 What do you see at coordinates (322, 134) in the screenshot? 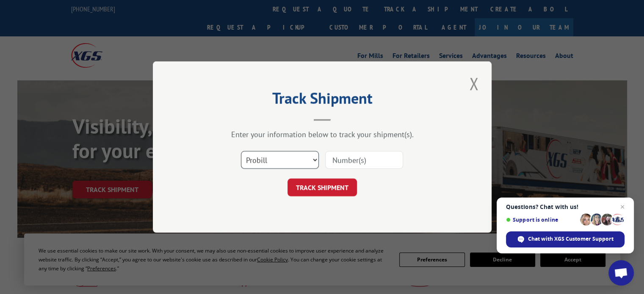
I see `div: Enter your information below to track your shipment(s).` at bounding box center [322, 134].